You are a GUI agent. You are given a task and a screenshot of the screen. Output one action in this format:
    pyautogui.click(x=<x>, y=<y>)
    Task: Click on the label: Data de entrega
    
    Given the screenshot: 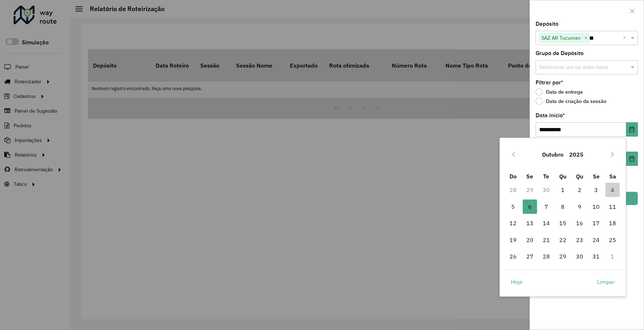 What is the action you would take?
    pyautogui.click(x=560, y=92)
    